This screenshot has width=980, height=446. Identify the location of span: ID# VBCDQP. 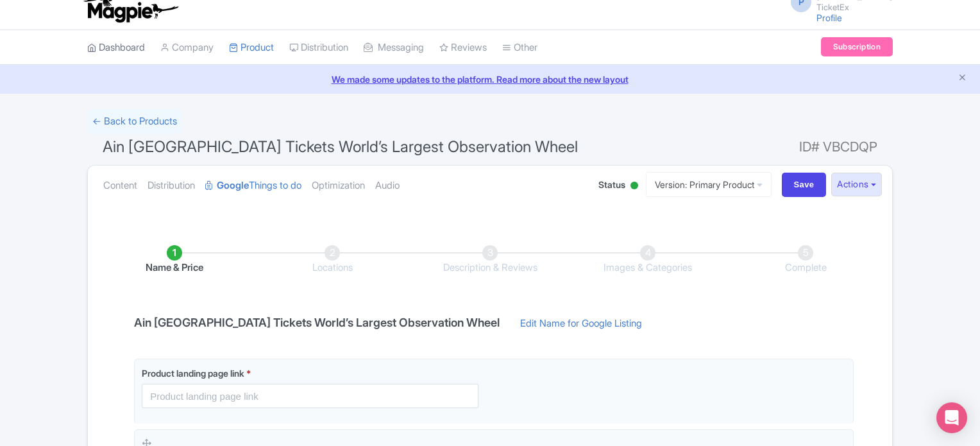
(838, 147).